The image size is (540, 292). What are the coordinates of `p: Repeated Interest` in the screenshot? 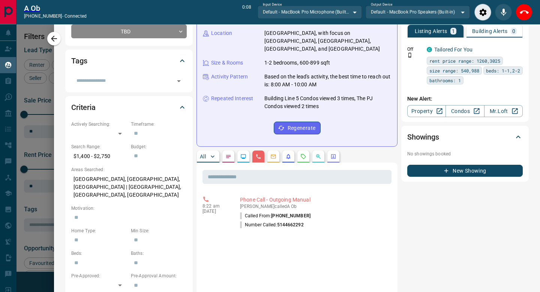 It's located at (232, 98).